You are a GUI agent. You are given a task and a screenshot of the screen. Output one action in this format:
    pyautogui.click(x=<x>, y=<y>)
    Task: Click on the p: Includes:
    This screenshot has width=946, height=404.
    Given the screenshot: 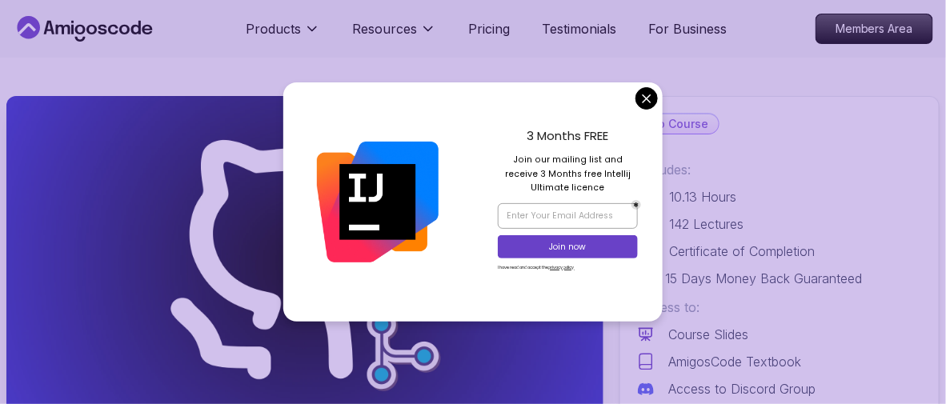 What is the action you would take?
    pyautogui.click(x=780, y=170)
    